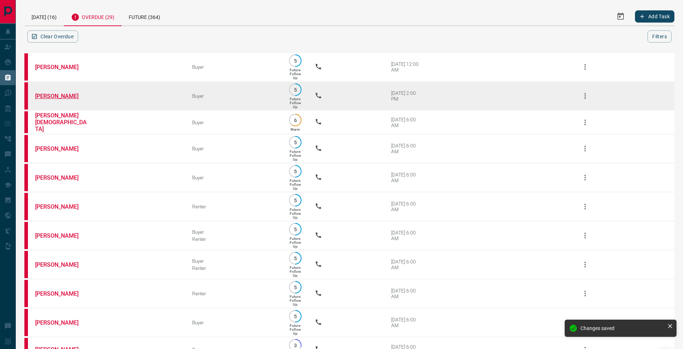 The width and height of the screenshot is (683, 349). Describe the element at coordinates (144, 16) in the screenshot. I see `div: Future (364)` at that location.